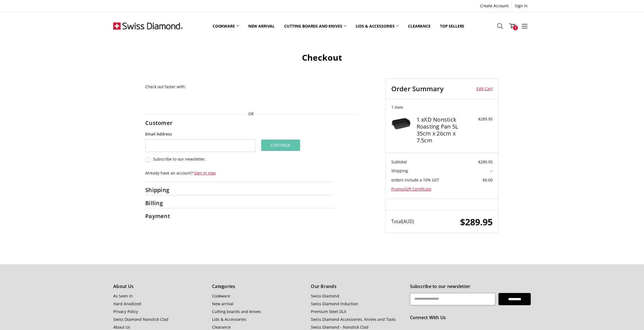 The width and height of the screenshot is (644, 330). Describe the element at coordinates (180, 159) in the screenshot. I see `span: Subscribe to our newsletter.` at that location.